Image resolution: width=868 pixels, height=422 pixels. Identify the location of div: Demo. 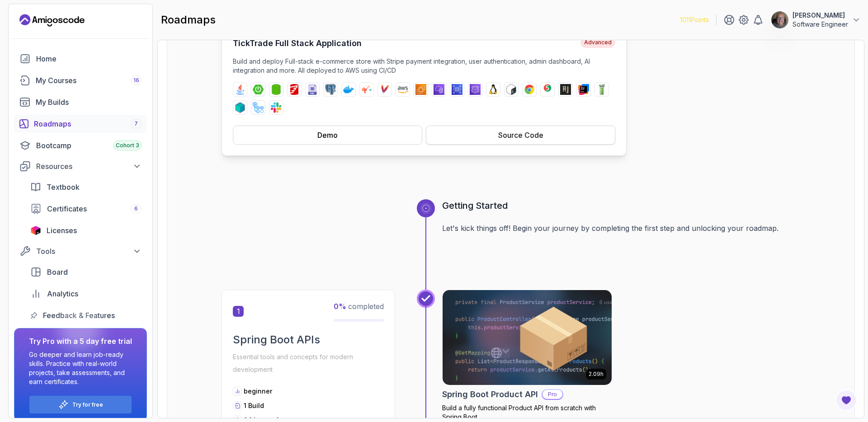
(327, 135).